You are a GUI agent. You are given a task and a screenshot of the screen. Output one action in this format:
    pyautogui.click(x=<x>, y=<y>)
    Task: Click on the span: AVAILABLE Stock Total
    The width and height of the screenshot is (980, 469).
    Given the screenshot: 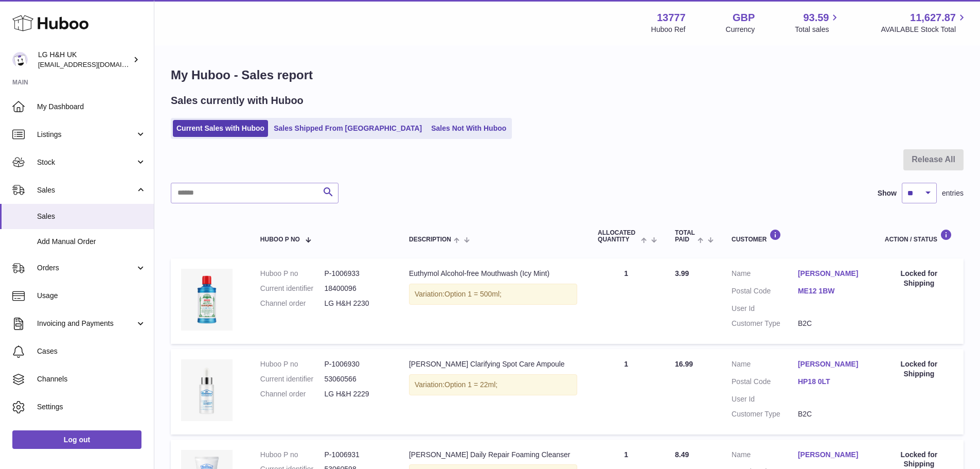 What is the action you would take?
    pyautogui.click(x=923, y=29)
    